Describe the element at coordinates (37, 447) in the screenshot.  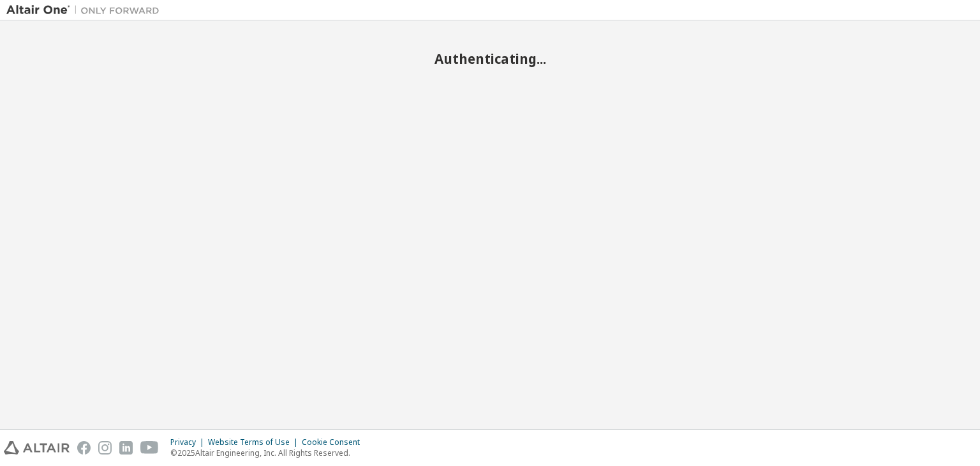
I see `img: altair_logo.svg` at that location.